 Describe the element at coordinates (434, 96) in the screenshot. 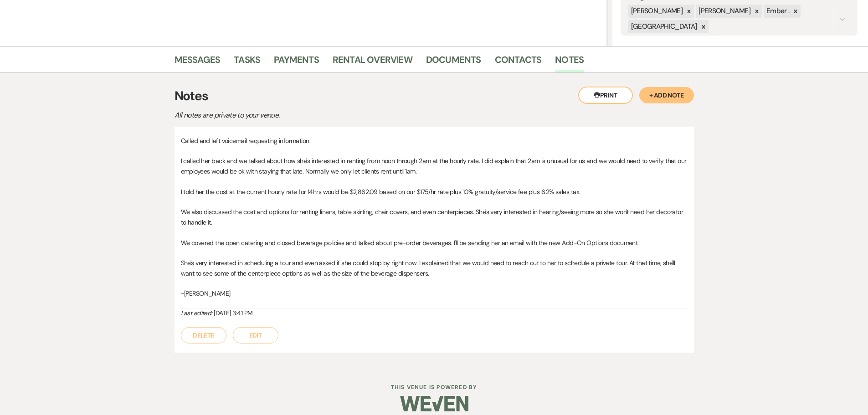

I see `h3: Notes` at that location.